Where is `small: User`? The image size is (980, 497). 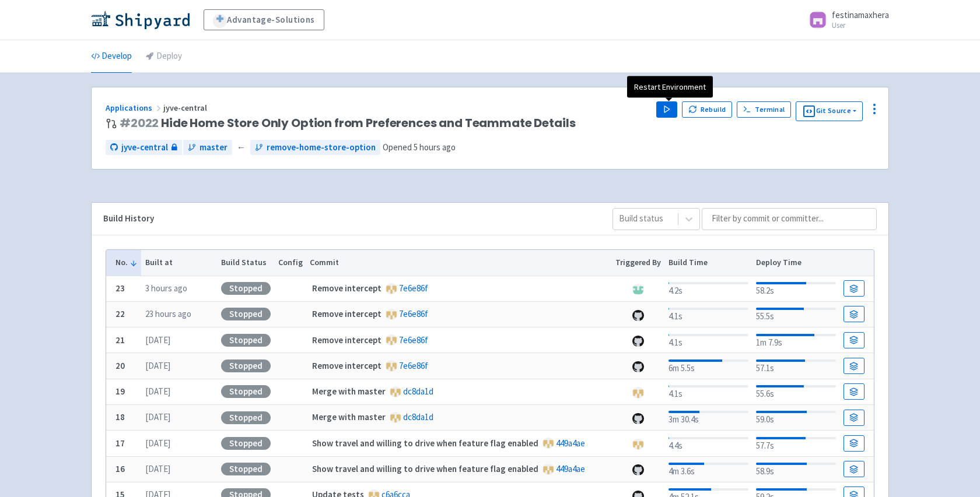
small: User is located at coordinates (860, 25).